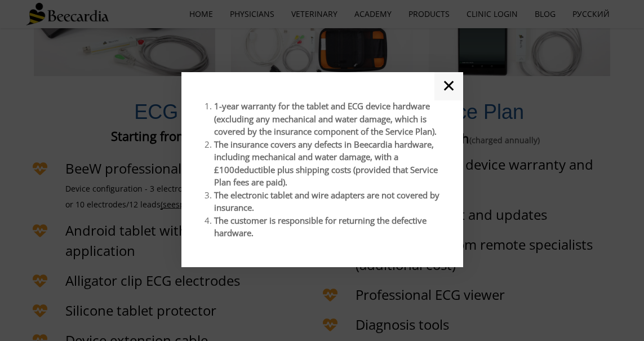  Describe the element at coordinates (326, 176) in the screenshot. I see `span: deductible plus shipping costs (provided that Service Plan fees are paid).` at that location.